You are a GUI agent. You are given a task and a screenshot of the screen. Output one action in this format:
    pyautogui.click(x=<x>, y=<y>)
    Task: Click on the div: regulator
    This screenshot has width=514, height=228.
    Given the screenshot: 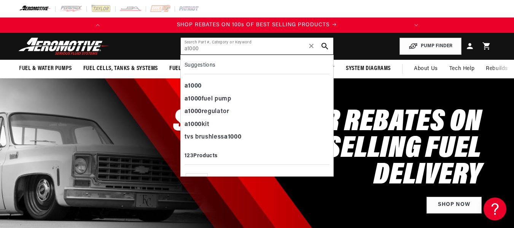 What is the action you would take?
    pyautogui.click(x=257, y=112)
    